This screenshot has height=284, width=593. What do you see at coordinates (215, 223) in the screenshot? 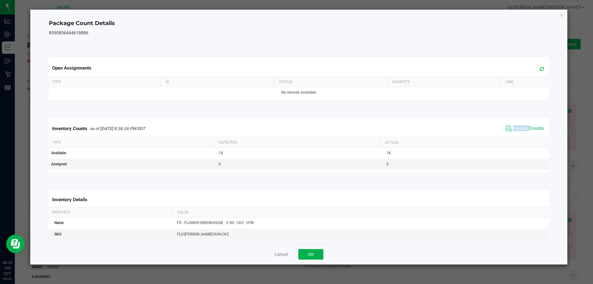
I see `span: FD - FLOWER GREENHOUSE - 3.5G - CKZ - HYB` at bounding box center [215, 223].